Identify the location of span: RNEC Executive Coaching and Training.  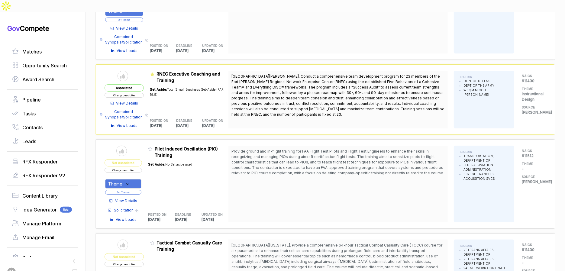
(189, 77).